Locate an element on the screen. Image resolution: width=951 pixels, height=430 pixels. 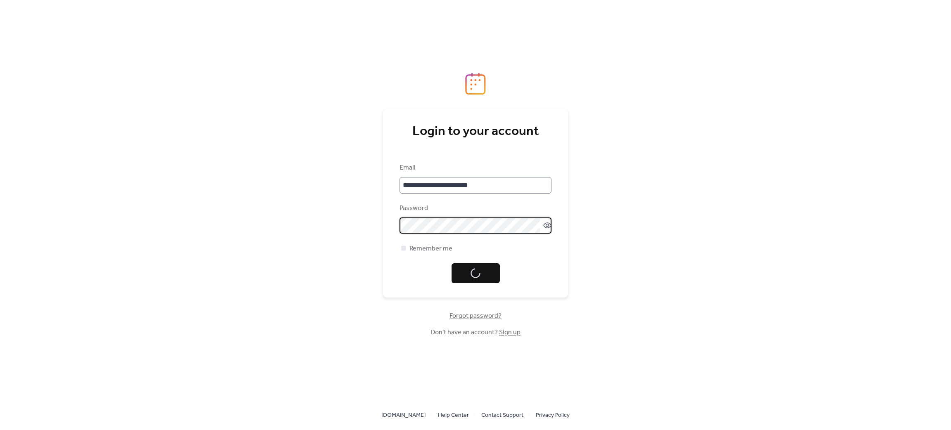
a: Privacy Policy is located at coordinates (553, 415).